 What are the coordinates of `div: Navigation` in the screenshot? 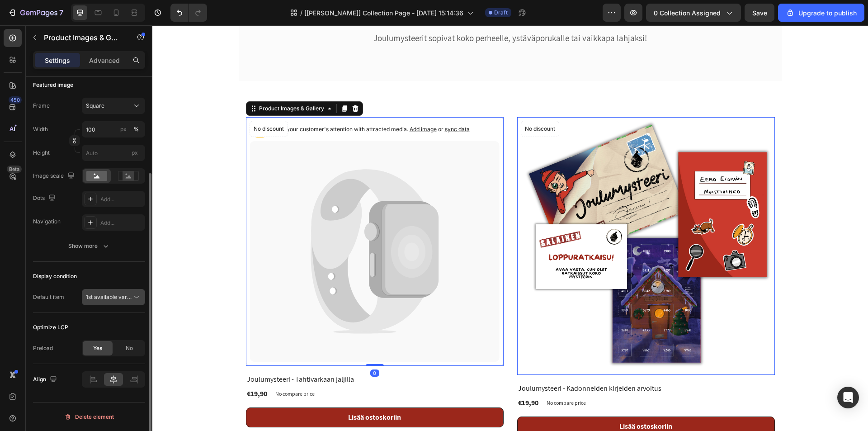 It's located at (46, 221).